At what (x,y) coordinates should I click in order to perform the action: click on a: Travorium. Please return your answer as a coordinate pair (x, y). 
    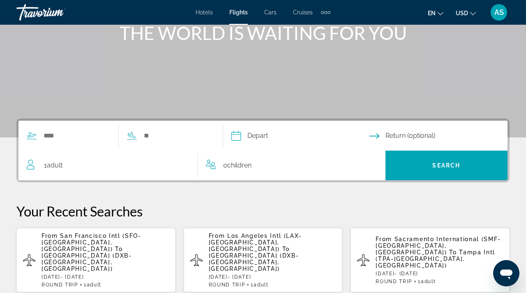
    Looking at the image, I should click on (58, 12).